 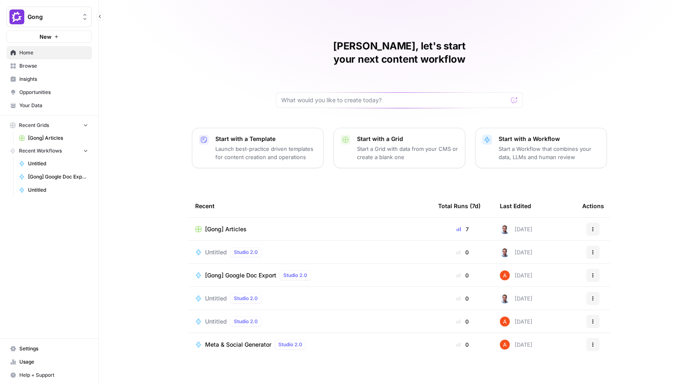 I want to click on a: Settings, so click(x=49, y=349).